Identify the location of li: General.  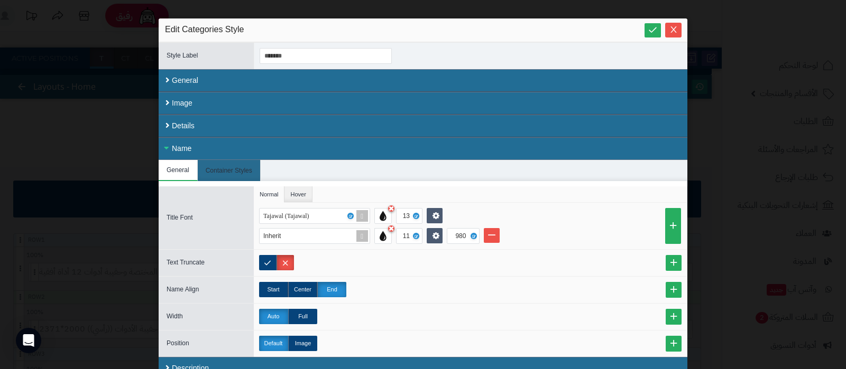
(178, 171).